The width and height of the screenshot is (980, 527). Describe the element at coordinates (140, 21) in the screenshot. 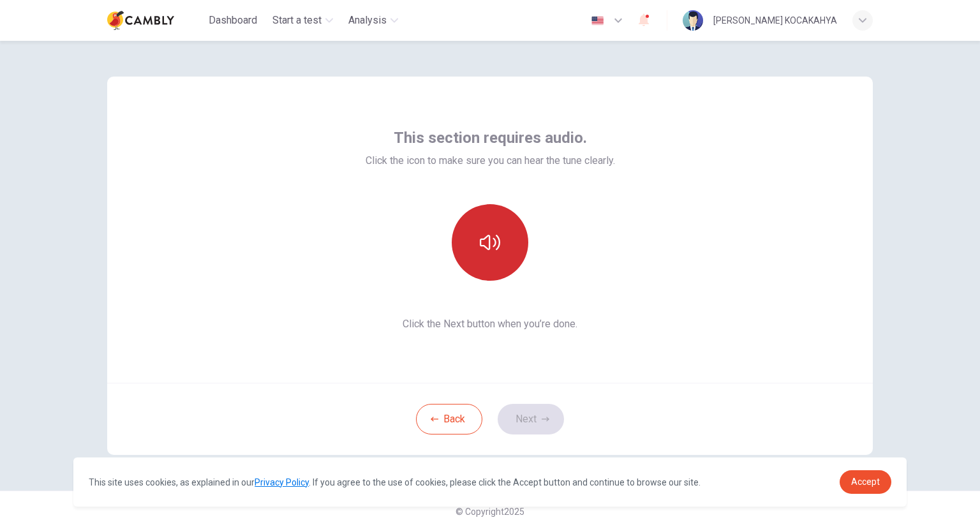

I see `img: Cambly logo` at that location.